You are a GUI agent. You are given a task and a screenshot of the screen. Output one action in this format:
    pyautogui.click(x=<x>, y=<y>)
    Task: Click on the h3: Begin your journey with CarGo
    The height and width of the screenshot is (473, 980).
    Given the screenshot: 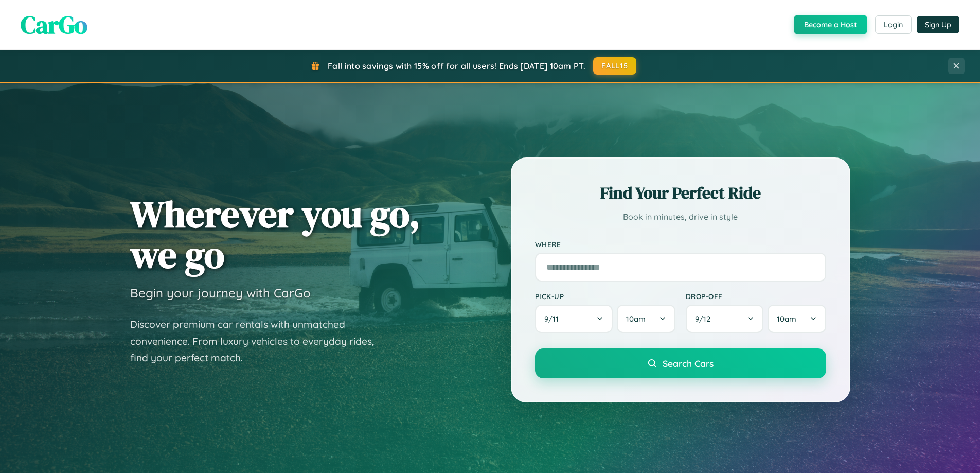 What is the action you would take?
    pyautogui.click(x=220, y=293)
    